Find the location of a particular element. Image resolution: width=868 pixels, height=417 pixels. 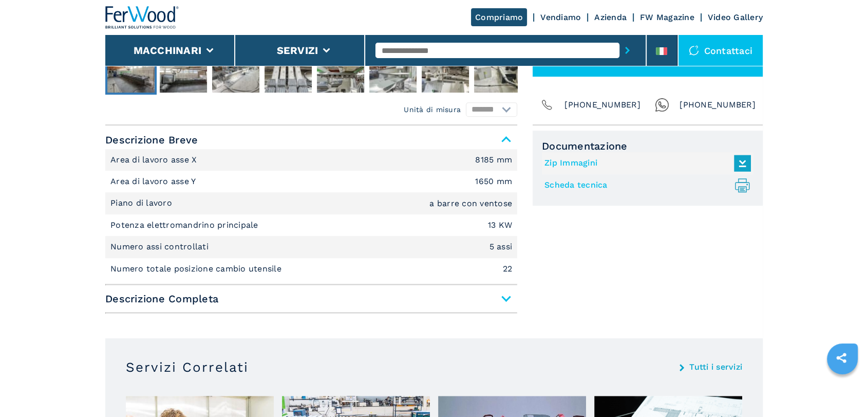

a: Tutti i servizi is located at coordinates (715, 367).